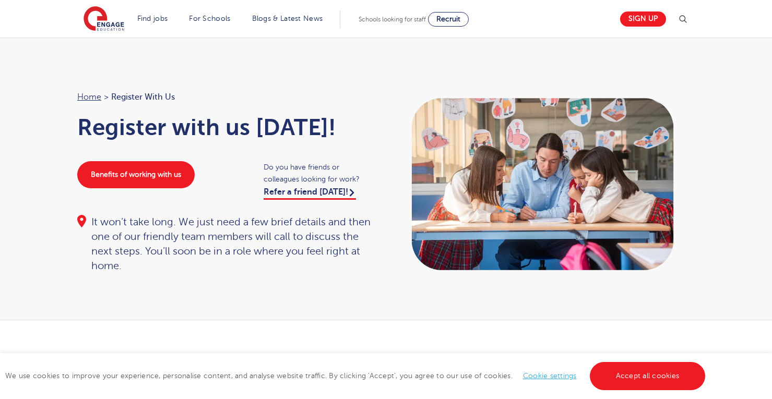  Describe the element at coordinates (209, 18) in the screenshot. I see `a: For Schools` at that location.